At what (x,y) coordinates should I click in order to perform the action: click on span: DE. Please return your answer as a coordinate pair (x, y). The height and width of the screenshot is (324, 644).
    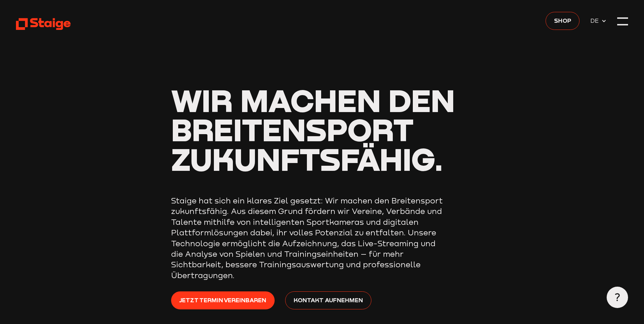
    Looking at the image, I should click on (596, 21).